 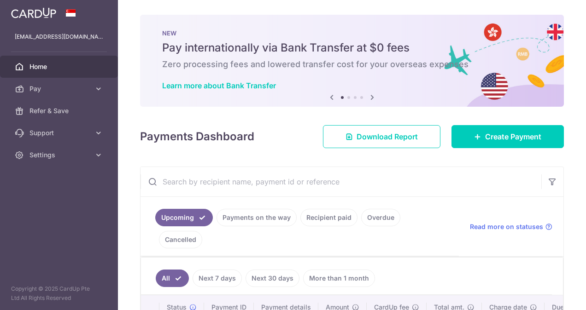 I want to click on h6: Zero processing fees and lowered transfer cost for your overseas expenses, so click(x=352, y=64).